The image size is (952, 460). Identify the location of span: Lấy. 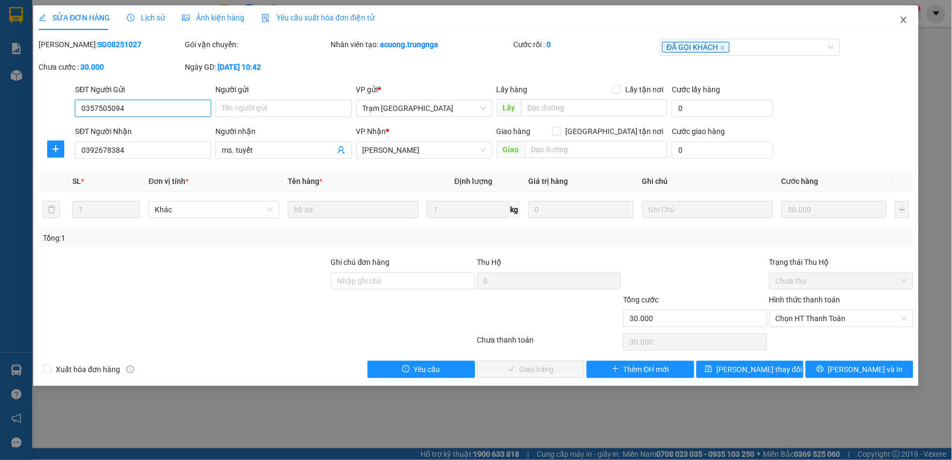
(509, 108).